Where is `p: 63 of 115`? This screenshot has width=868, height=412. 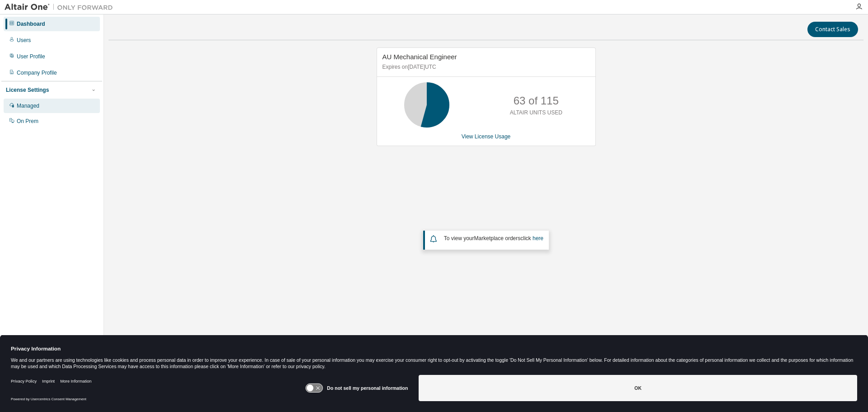
p: 63 of 115 is located at coordinates (536, 101).